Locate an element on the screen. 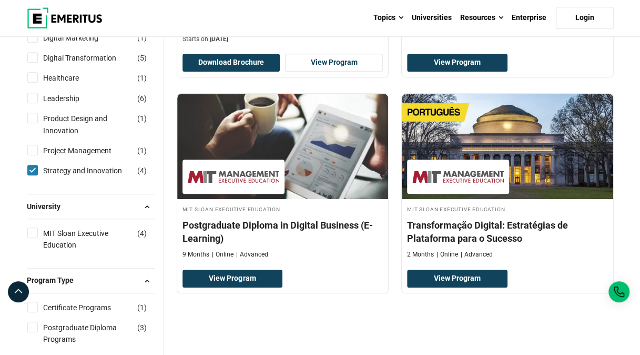 Image resolution: width=640 pixels, height=355 pixels. button: Program Type is located at coordinates (91, 280).